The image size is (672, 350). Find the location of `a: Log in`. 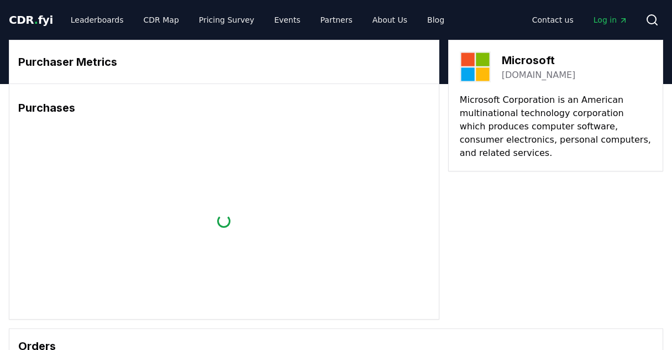

a: Log in is located at coordinates (610, 20).